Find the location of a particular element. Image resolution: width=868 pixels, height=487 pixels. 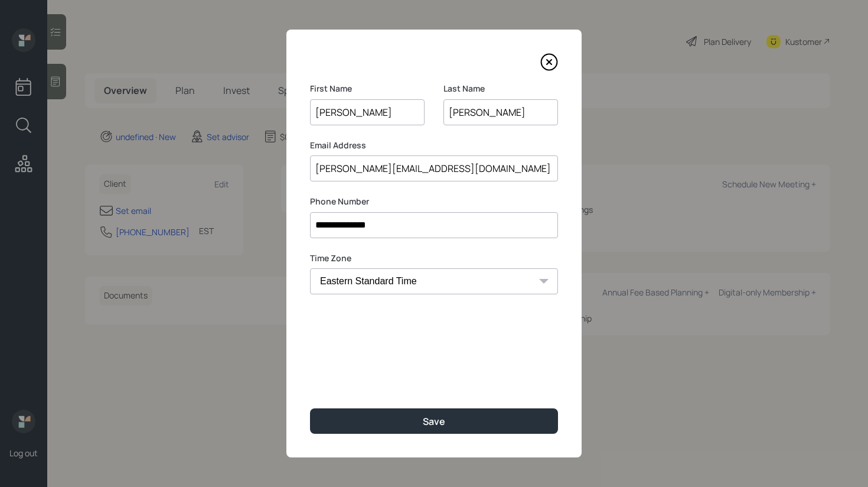

label: Last Name is located at coordinates (501, 88).